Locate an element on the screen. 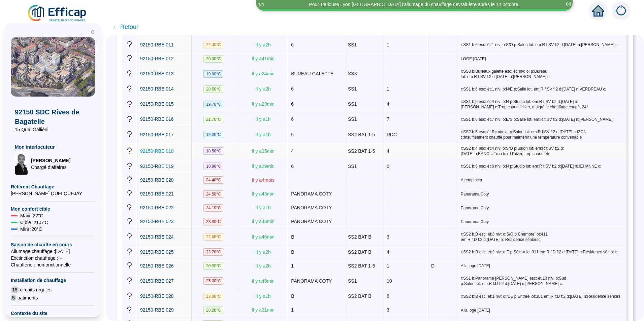 The image size is (644, 321). span: 25.00 °C is located at coordinates (213, 281).